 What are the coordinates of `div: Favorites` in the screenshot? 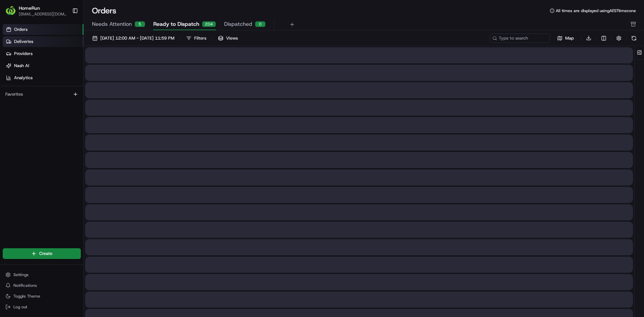 It's located at (42, 94).